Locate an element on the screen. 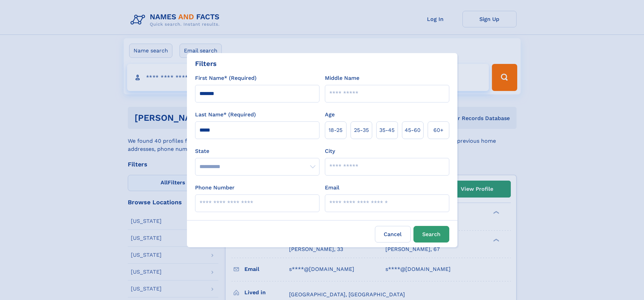 The image size is (644, 300). span: 60+ is located at coordinates (438, 130).